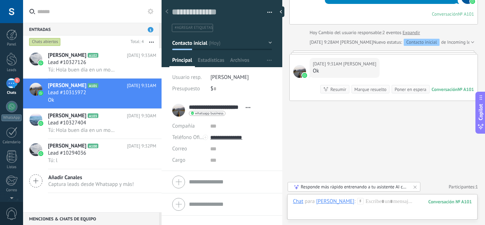 Image resolution: width=485 pixels, height=225 pixels. What do you see at coordinates (67, 93) in the screenshot?
I see `span: Lead #10315972` at bounding box center [67, 93].